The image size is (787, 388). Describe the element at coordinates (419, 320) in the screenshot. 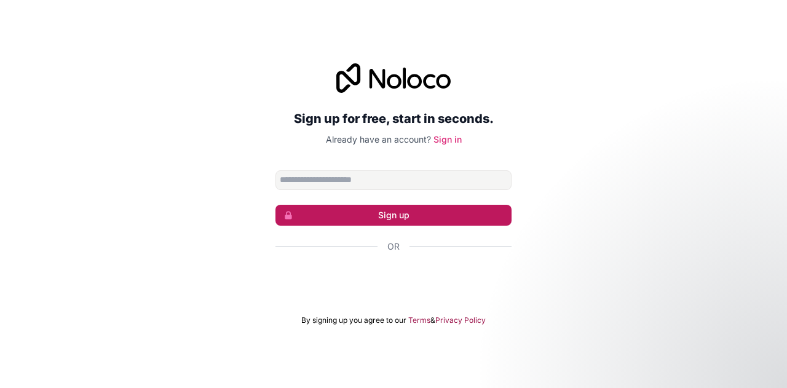

I see `a: Terms` at that location.